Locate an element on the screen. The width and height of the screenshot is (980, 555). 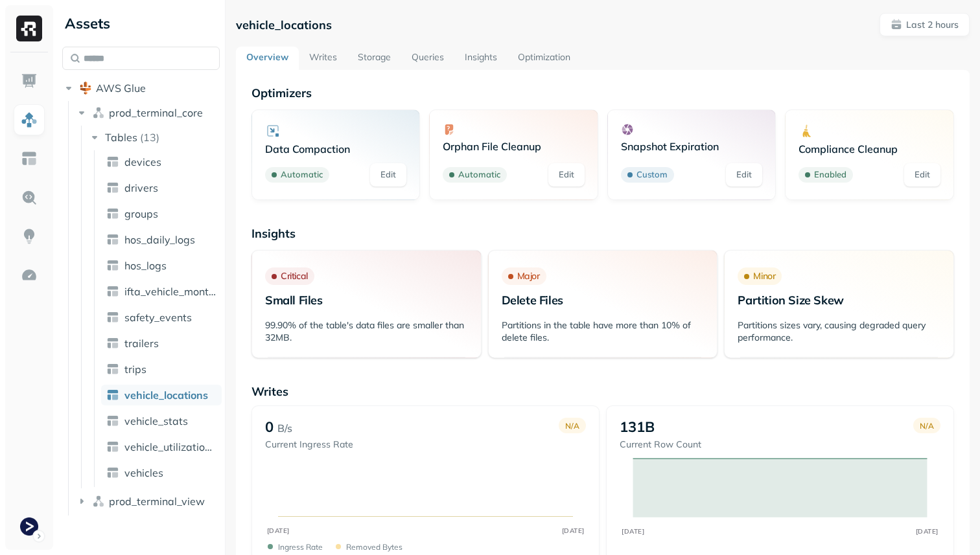
p: Enabled is located at coordinates (830, 175).